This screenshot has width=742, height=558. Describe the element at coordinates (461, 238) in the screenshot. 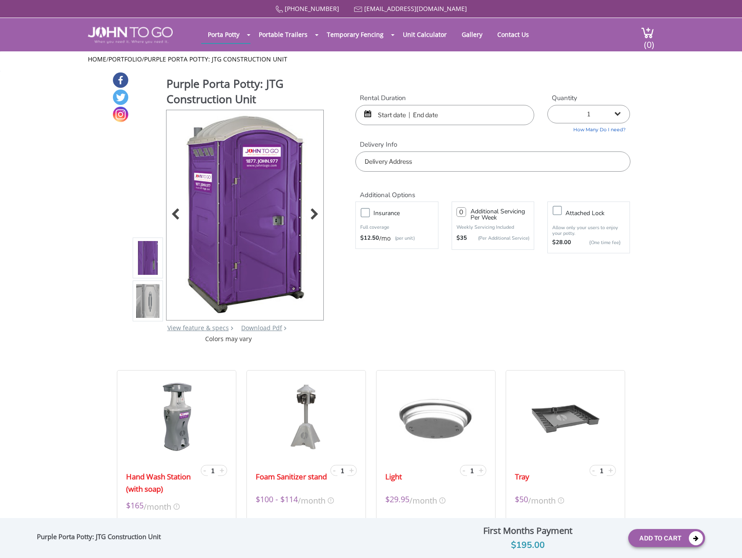

I see `strong: $35` at that location.